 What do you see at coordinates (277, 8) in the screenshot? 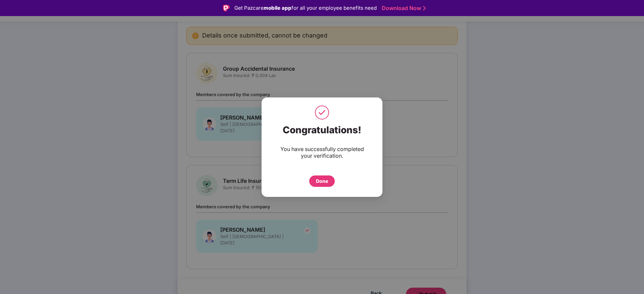
I see `strong: mobile app` at bounding box center [277, 8].